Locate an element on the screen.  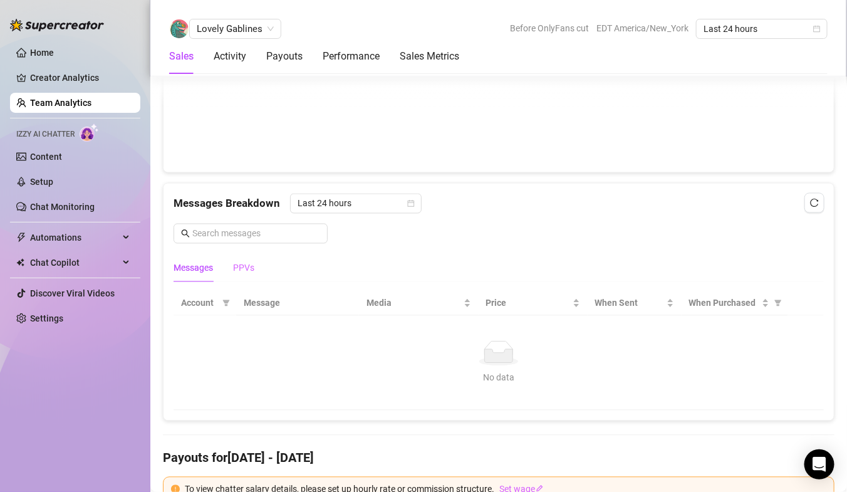
span: Price is located at coordinates (528, 303).